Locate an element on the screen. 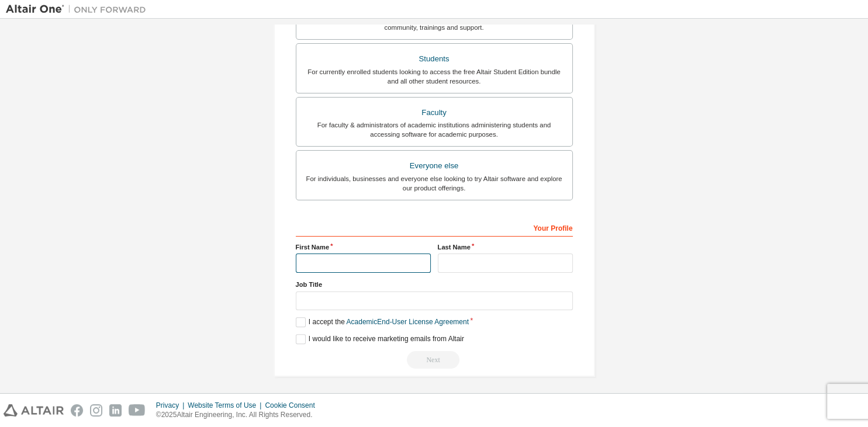 The height and width of the screenshot is (427, 868). div: Everyone else is located at coordinates (434, 166).